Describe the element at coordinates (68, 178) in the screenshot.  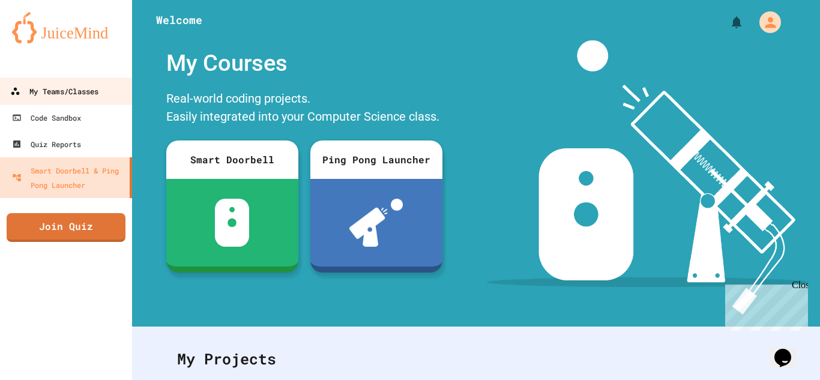
I see `div: Smart Doorbell & Ping Pong Launcher` at that location.